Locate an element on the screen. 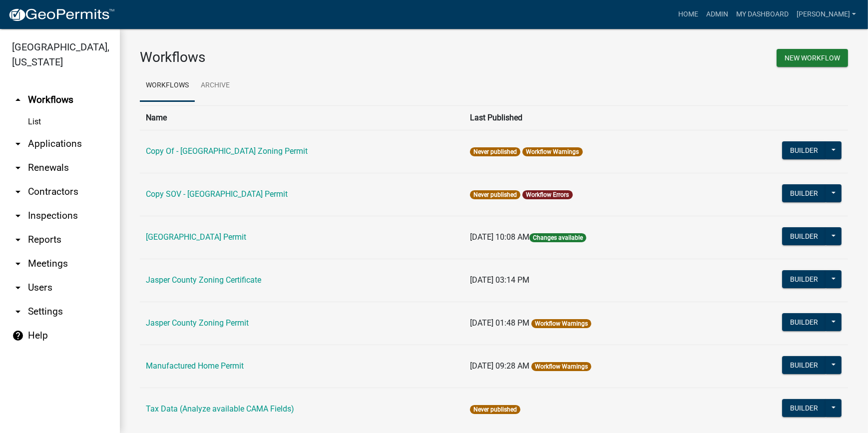 This screenshot has height=433, width=868. th: Last Published is located at coordinates (589, 117).